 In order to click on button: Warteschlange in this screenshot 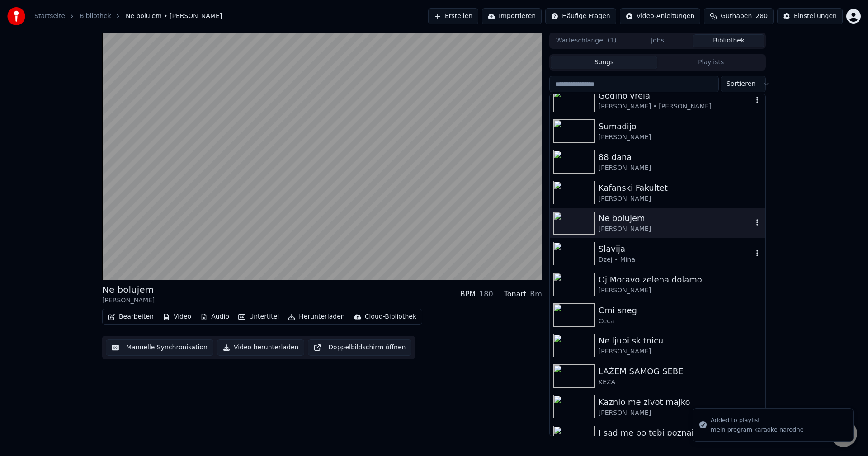, I will do `click(587, 41)`.